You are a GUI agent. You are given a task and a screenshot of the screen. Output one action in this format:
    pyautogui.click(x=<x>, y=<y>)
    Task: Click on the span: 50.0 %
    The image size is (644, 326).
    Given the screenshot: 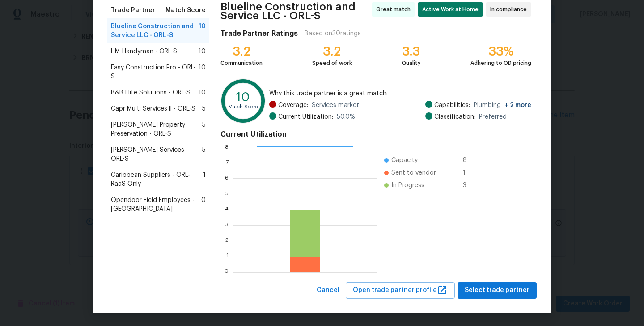 What is the action you would take?
    pyautogui.click(x=346, y=117)
    